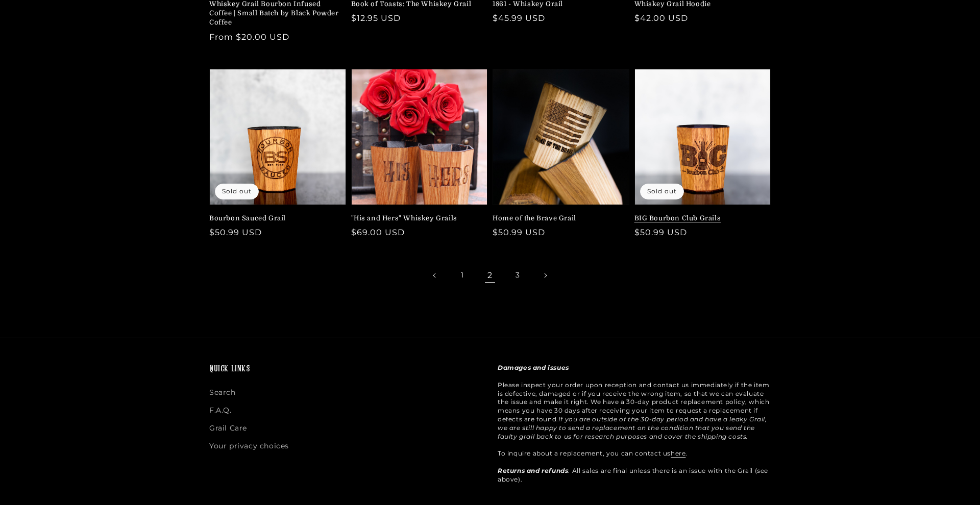 The image size is (980, 505). I want to click on a: Next page, so click(545, 276).